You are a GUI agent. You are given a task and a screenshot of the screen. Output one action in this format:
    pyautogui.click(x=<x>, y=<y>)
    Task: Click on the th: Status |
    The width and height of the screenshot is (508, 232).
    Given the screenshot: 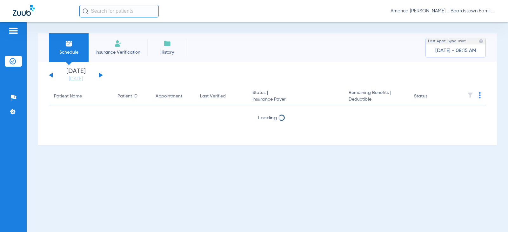 What is the action you would take?
    pyautogui.click(x=295, y=97)
    